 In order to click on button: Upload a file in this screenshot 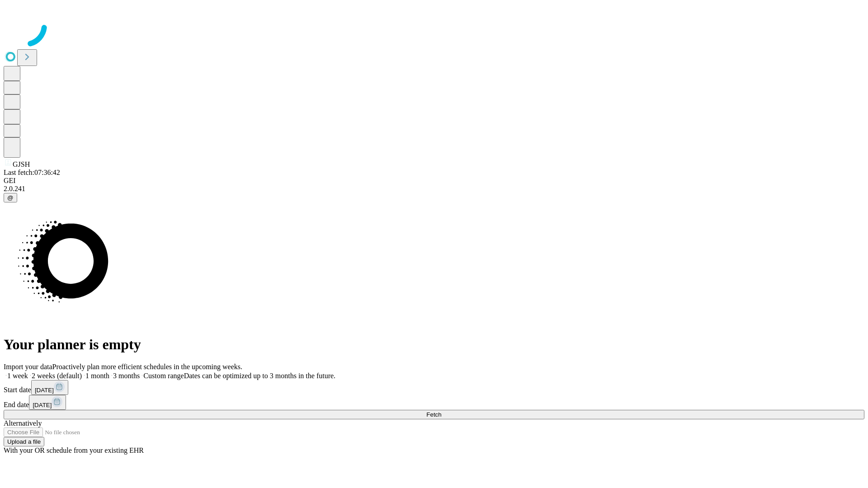, I will do `click(24, 442)`.